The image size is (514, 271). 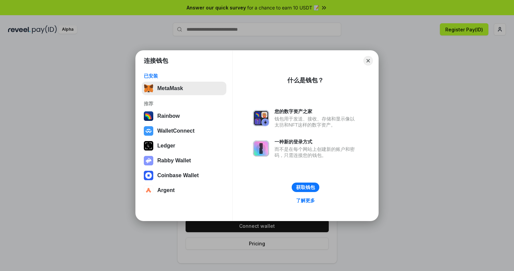 What do you see at coordinates (149, 116) in the screenshot?
I see `img: svg+xml,%3Csvg%20width%3D%22120%22%20height%3D%22120%22%20viewBox%3D%220%200%20120%20120%22%20fil...` at bounding box center [149, 116].